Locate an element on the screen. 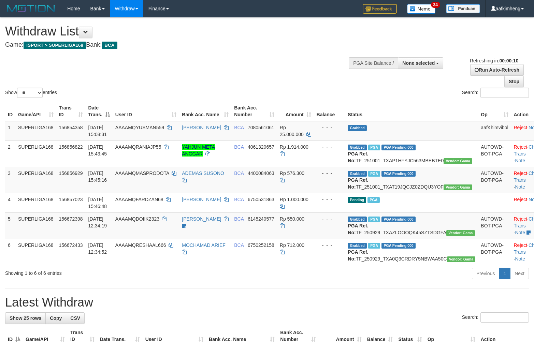 The image size is (534, 342). span: Rp 1.914.000 is located at coordinates (294, 147).